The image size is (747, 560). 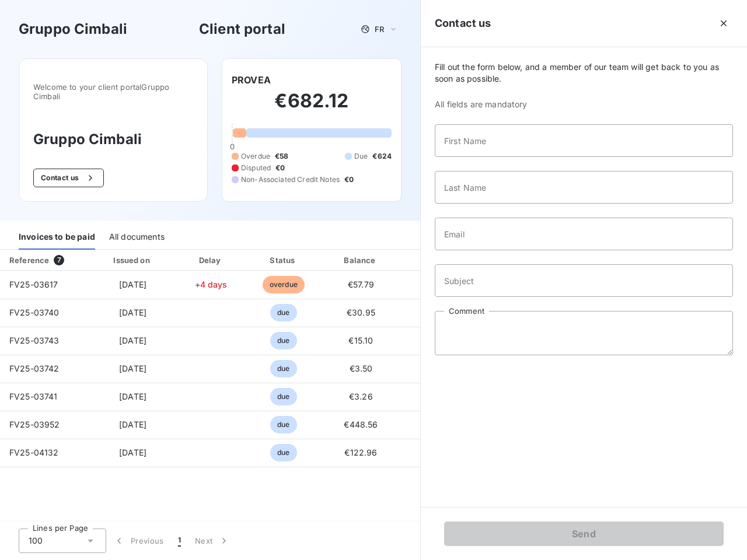 What do you see at coordinates (35, 368) in the screenshot?
I see `span: FV25-03742` at bounding box center [35, 368].